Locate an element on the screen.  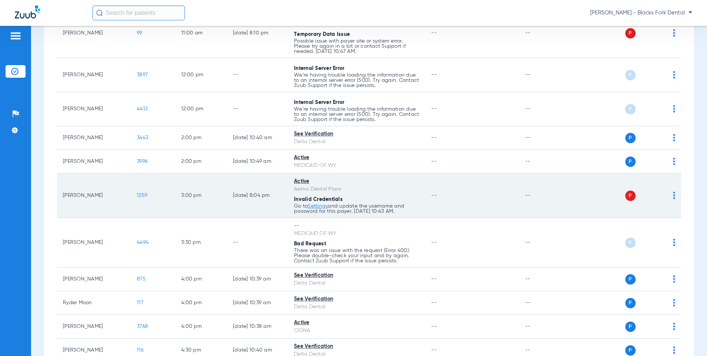
span: 99 is located at coordinates (139, 33).